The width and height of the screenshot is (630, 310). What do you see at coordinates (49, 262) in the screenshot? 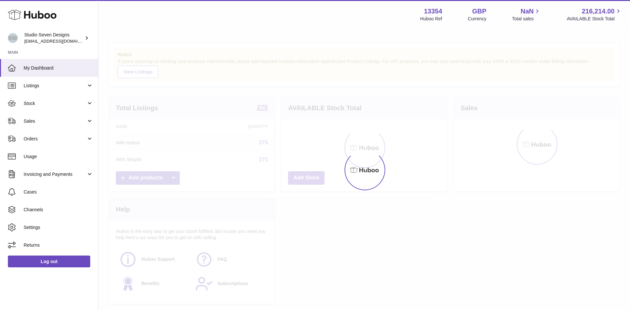
I see `a: Log out` at bounding box center [49, 262].